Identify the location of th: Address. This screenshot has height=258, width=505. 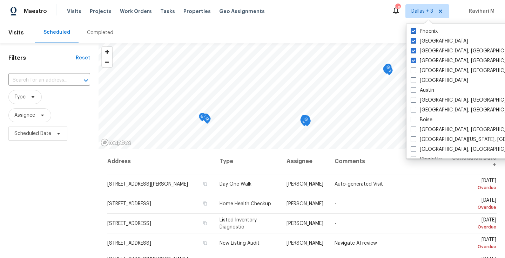
(160, 161).